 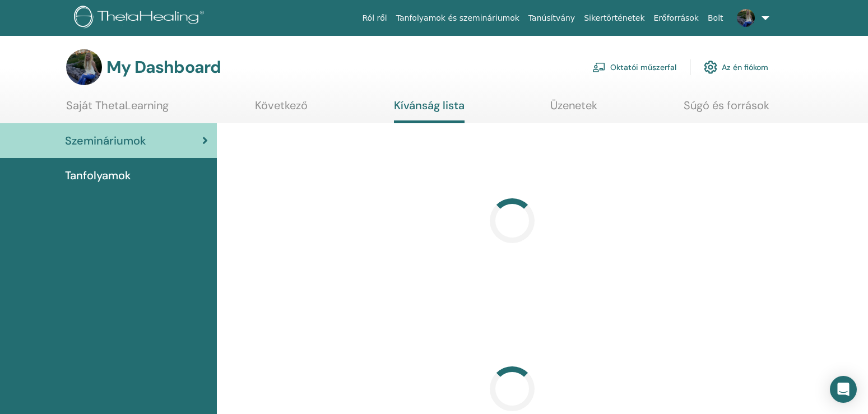 I want to click on a: Tanúsítvány, so click(x=552, y=18).